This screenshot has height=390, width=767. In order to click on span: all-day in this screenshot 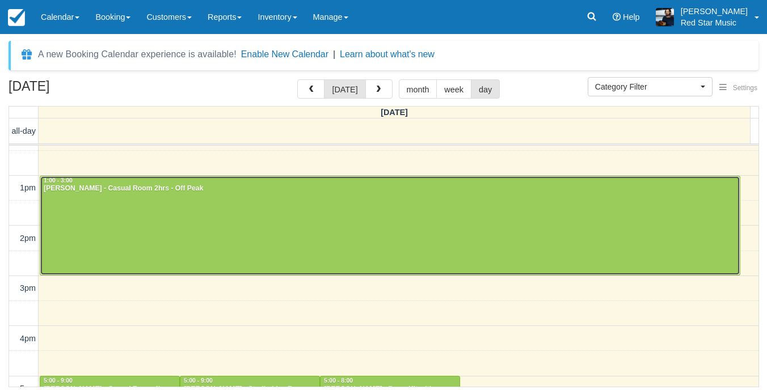, I will do `click(24, 131)`.